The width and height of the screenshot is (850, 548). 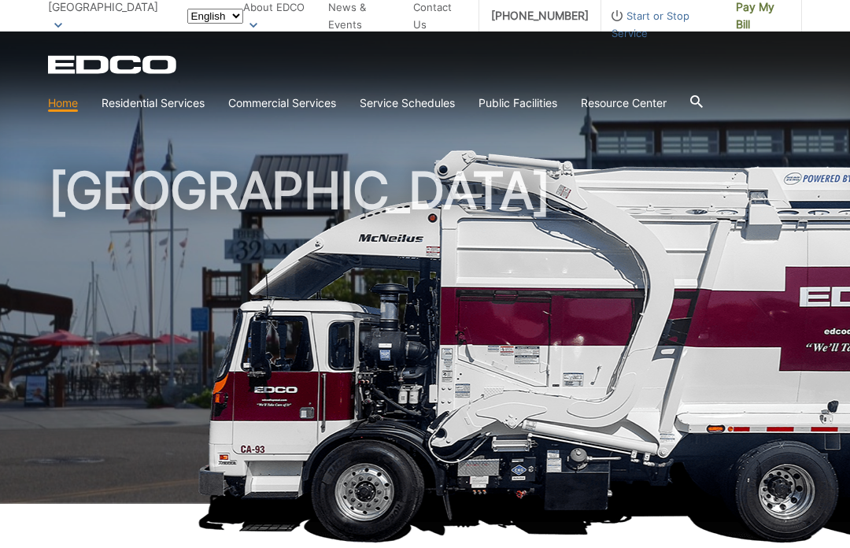 What do you see at coordinates (282, 103) in the screenshot?
I see `a: Commercial Services` at bounding box center [282, 103].